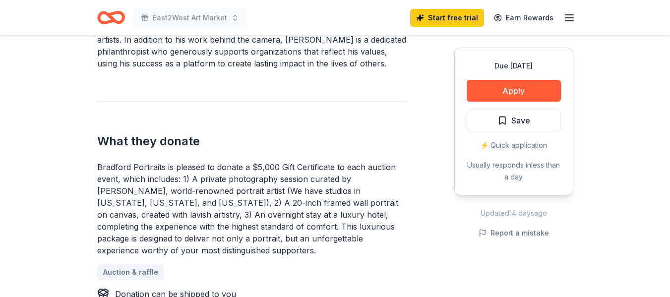 The image size is (670, 297). Describe the element at coordinates (514, 171) in the screenshot. I see `div: Usually responds in less than a day` at that location.